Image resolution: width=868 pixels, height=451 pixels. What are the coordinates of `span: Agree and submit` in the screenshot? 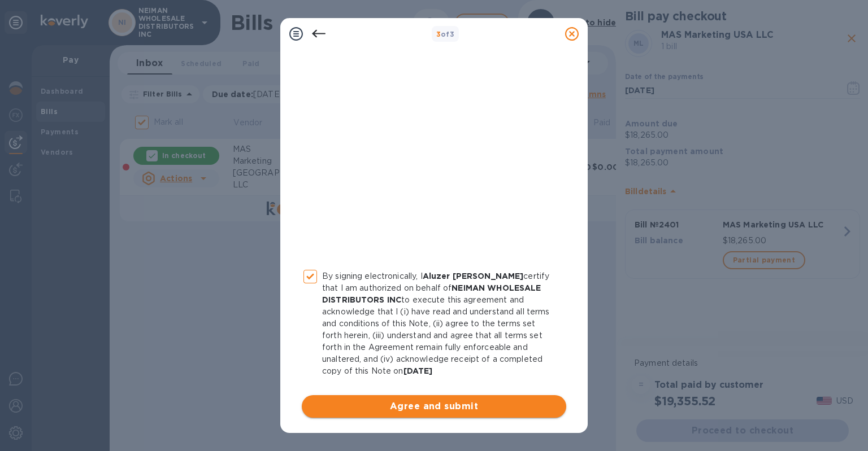 It's located at (434, 407).